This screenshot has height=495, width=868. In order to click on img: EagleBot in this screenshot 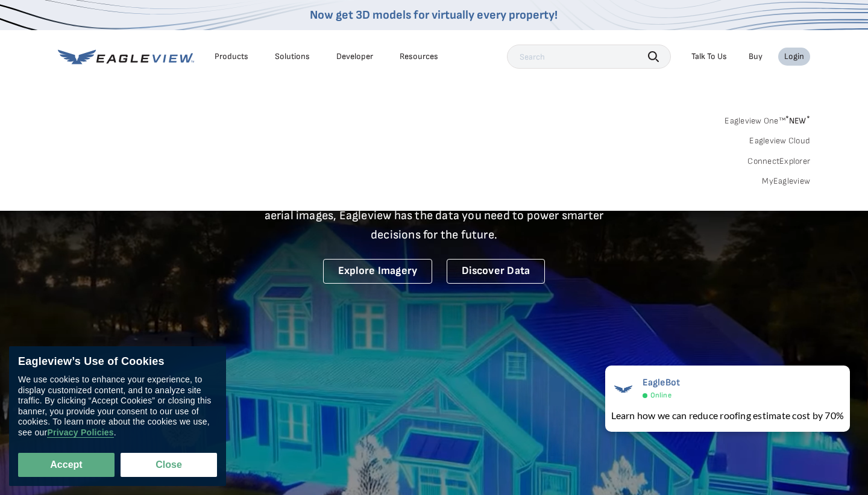, I will do `click(623, 389)`.